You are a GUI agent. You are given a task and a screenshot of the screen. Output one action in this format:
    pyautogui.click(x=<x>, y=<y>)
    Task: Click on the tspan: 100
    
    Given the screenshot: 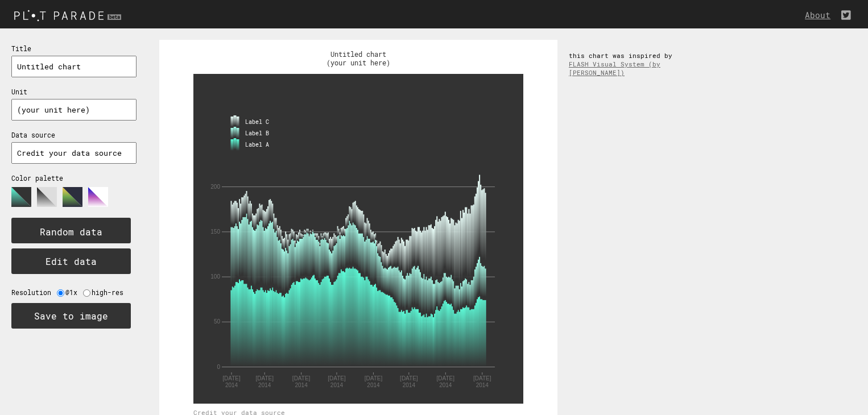 What is the action you would take?
    pyautogui.click(x=215, y=277)
    